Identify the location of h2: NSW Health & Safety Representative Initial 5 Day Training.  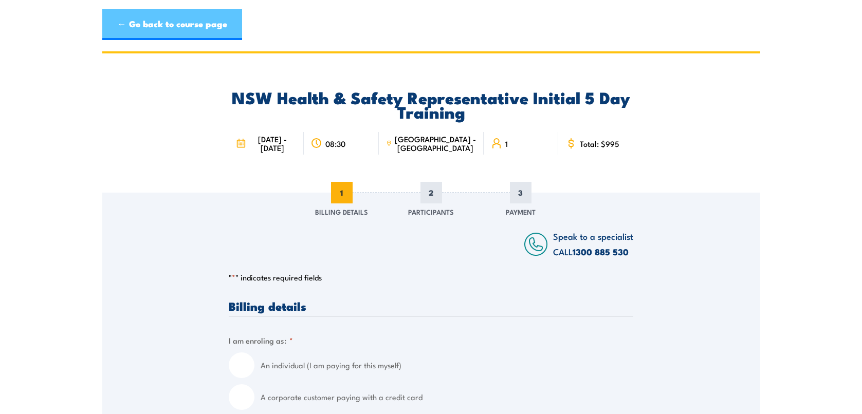
(431, 104).